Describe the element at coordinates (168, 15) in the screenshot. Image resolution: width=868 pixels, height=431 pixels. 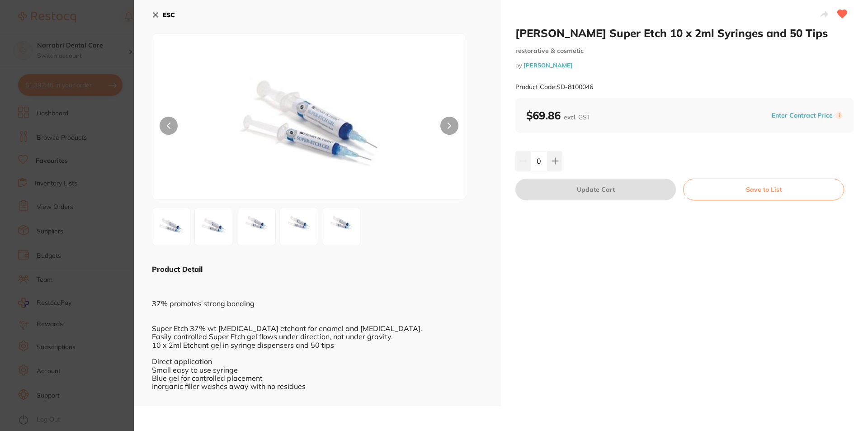
I see `b: ESC` at that location.